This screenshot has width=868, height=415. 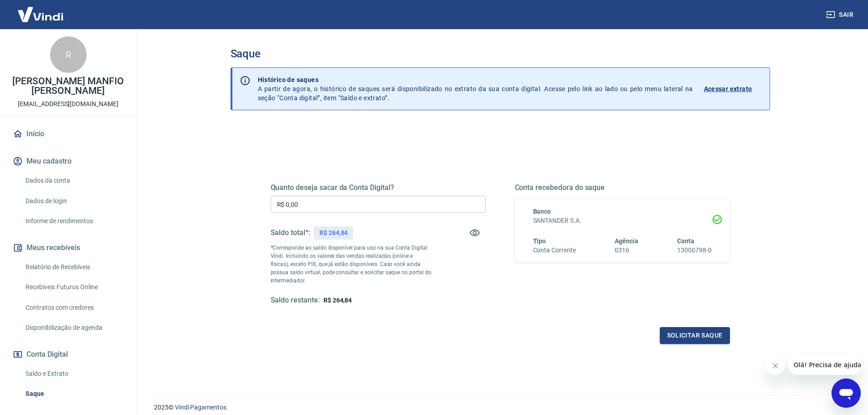 What do you see at coordinates (622, 220) in the screenshot?
I see `h6: SANTANDER S.A.` at bounding box center [622, 220].